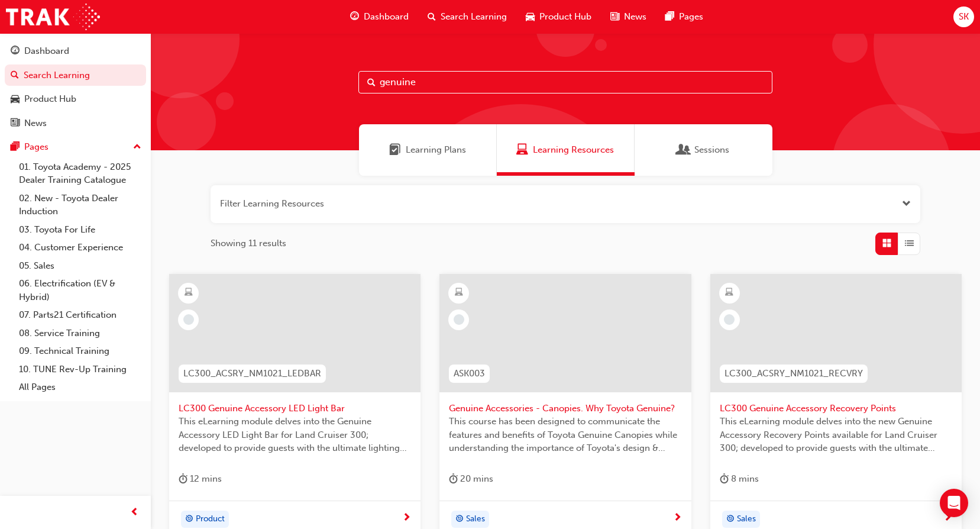 The image size is (980, 529). I want to click on span: Dashboard, so click(386, 17).